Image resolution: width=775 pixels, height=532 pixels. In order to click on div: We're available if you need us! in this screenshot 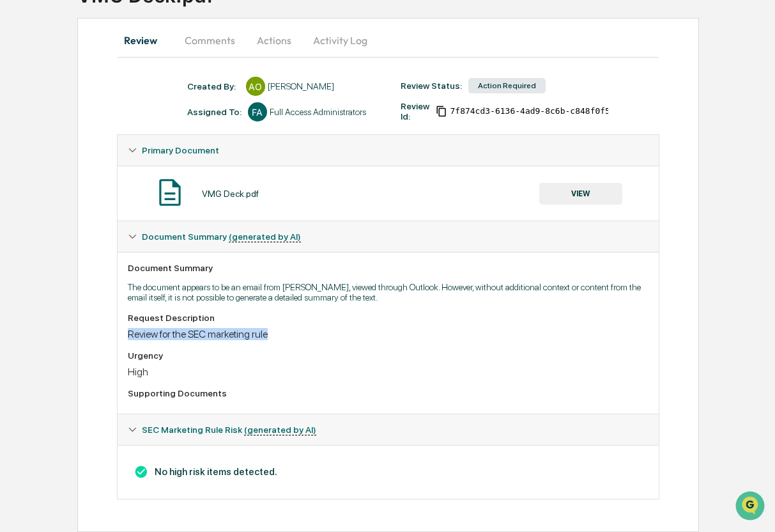, I will do `click(102, 116)`.